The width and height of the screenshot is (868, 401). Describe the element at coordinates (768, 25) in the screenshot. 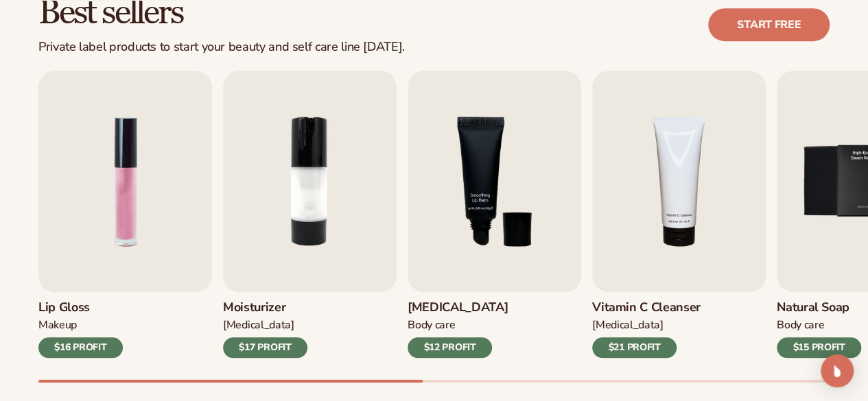

I see `a: Start free` at that location.